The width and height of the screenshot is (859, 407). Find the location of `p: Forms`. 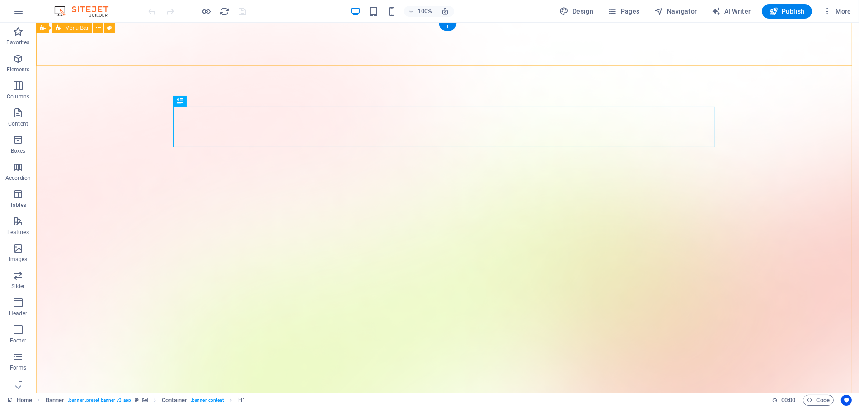

p: Forms is located at coordinates (18, 368).